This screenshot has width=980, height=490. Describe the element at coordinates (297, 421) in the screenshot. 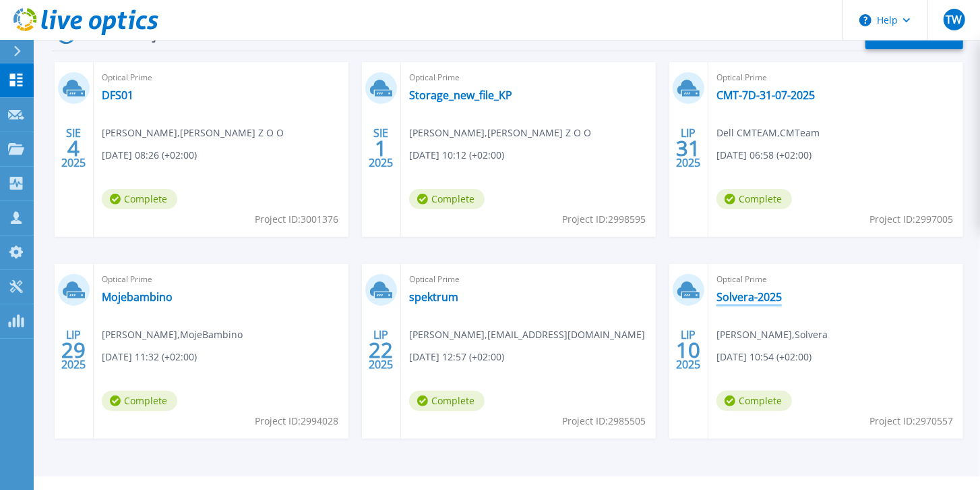

I see `span: Project ID: 2994028` at that location.